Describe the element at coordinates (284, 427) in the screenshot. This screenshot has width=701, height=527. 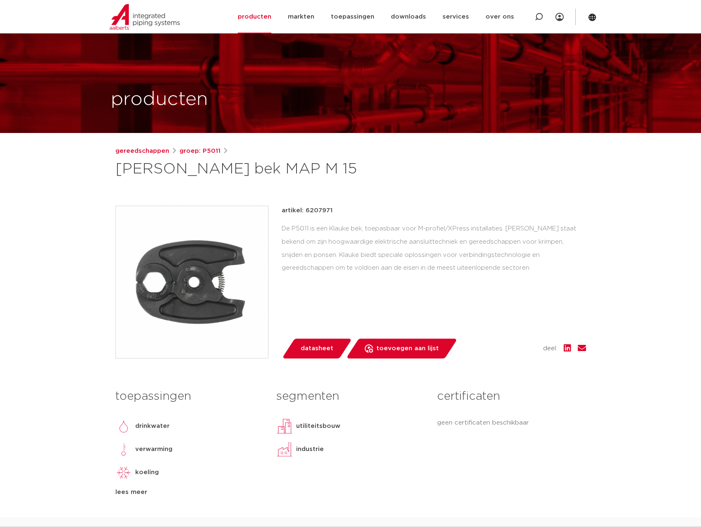
I see `img: utiliteitsbouw` at that location.